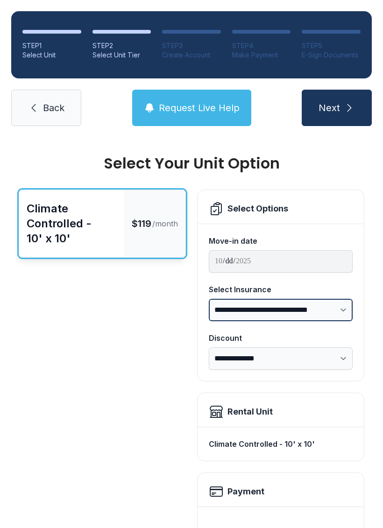 Image resolution: width=383 pixels, height=528 pixels. Describe the element at coordinates (122, 55) in the screenshot. I see `div: Select Unit Tier` at that location.